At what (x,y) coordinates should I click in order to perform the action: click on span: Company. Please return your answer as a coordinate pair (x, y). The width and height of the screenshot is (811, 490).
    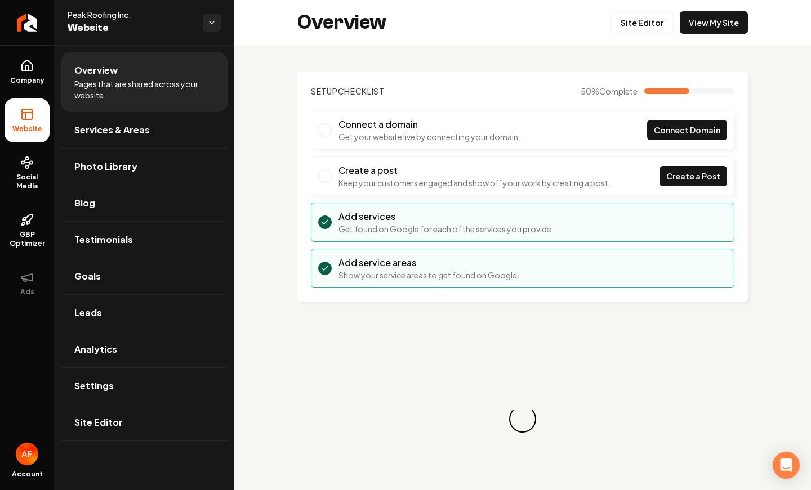
    Looking at the image, I should click on (27, 81).